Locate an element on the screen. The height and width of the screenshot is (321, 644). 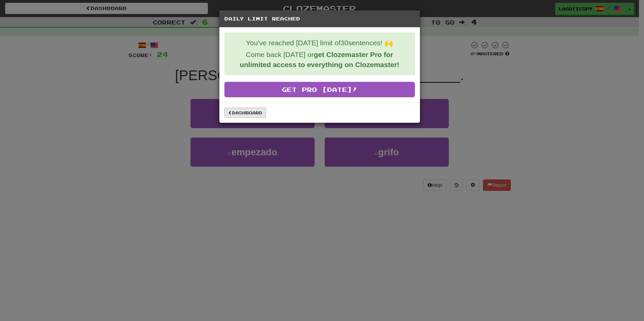
h5: Daily Limit Reached is located at coordinates (320, 19).